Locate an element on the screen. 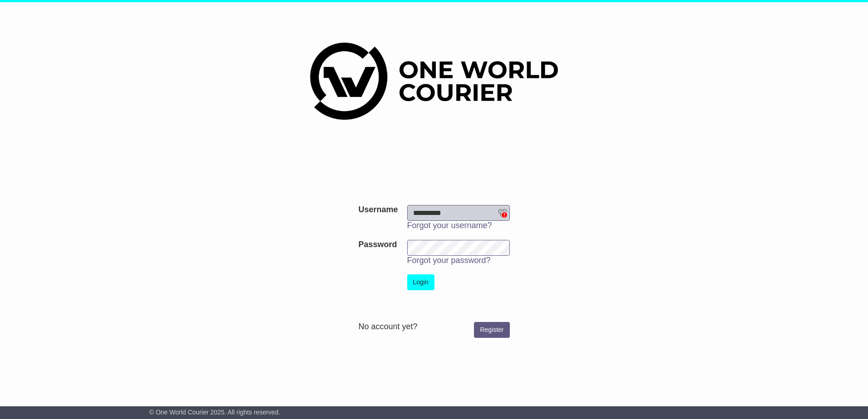  a: Forgot your username? is located at coordinates (450, 226).